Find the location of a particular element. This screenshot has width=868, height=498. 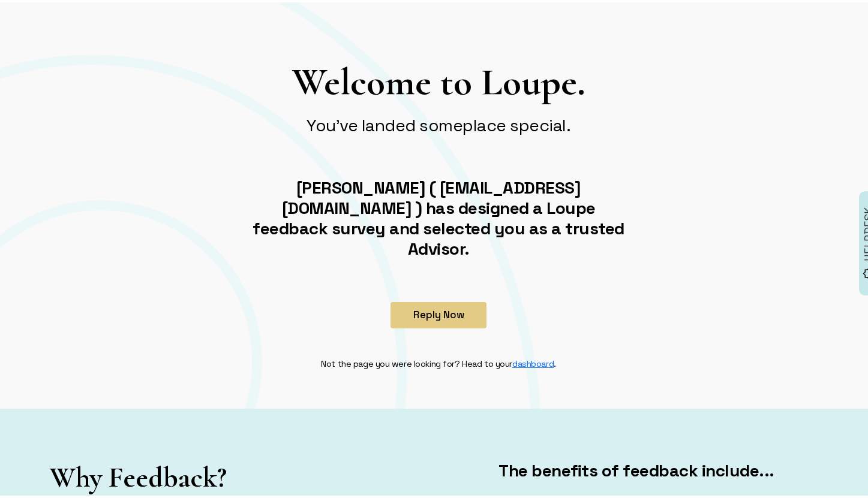

h2: The benefits of feedback include... is located at coordinates (636, 468).